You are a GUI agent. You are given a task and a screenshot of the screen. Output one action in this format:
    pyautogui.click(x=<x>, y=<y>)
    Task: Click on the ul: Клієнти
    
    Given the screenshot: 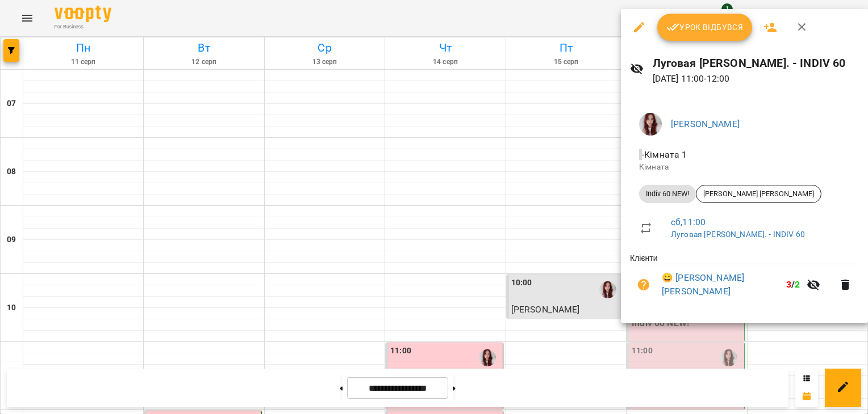 What is the action you would take?
    pyautogui.click(x=744, y=281)
    